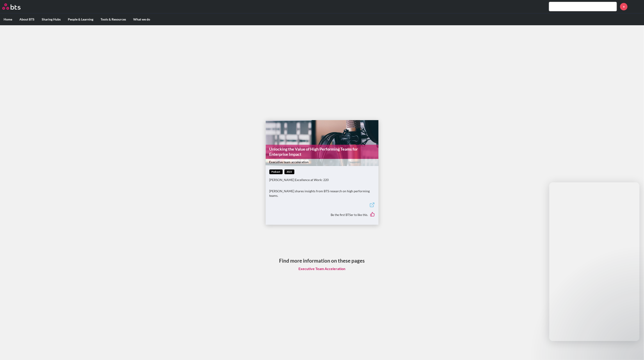 This screenshot has width=644, height=360. What do you see at coordinates (51, 20) in the screenshot?
I see `label: Sharing Hubs` at bounding box center [51, 20].